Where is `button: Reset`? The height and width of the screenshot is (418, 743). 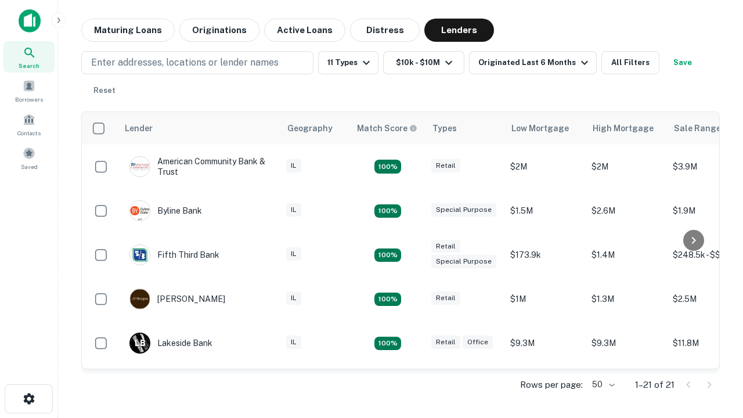
button: Reset is located at coordinates (104, 91).